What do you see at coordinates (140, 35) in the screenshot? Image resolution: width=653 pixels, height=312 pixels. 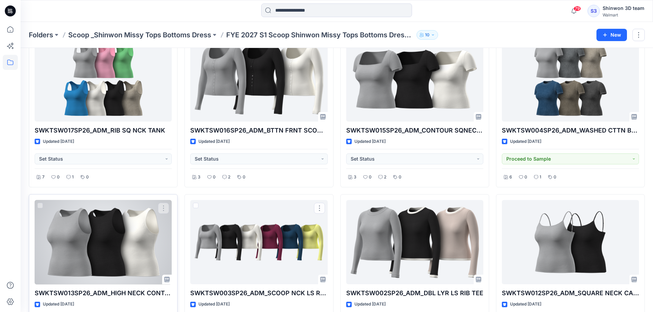 I see `a: Scoop _Shinwon Missy Tops Bottoms Dress` at bounding box center [140, 35].